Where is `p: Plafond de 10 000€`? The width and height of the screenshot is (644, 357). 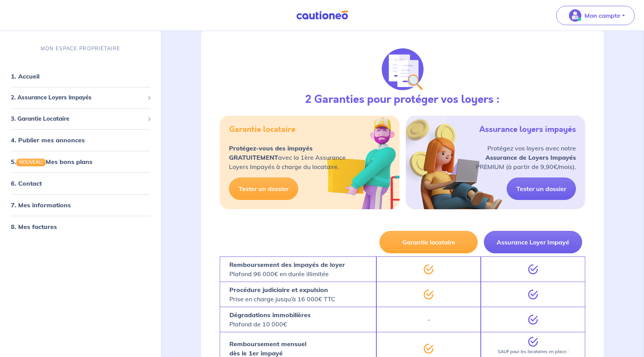
p: Plafond de 10 000€ is located at coordinates (270, 319).